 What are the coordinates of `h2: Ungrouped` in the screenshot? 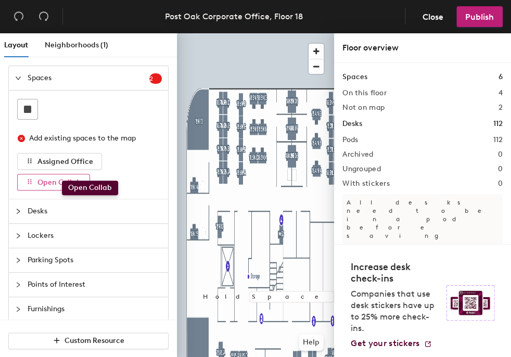 It's located at (362, 169).